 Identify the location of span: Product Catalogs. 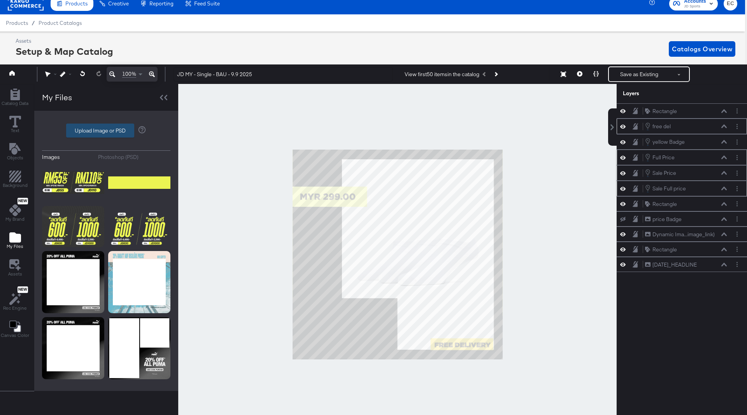
(60, 23).